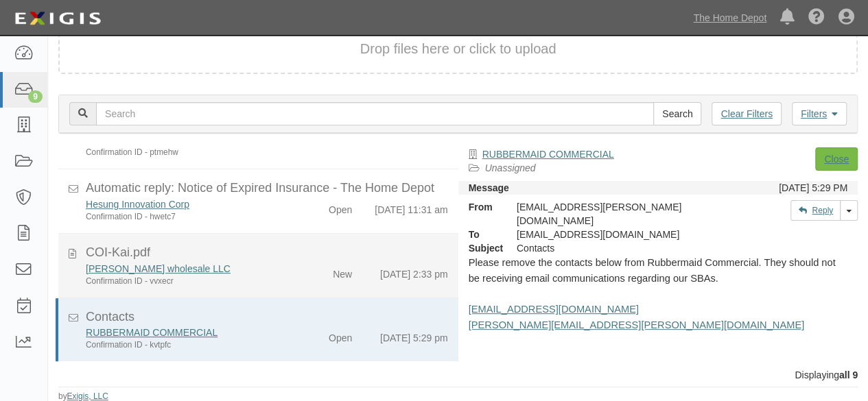 The image size is (868, 401). Describe the element at coordinates (457, 375) in the screenshot. I see `div: Displaying` at that location.